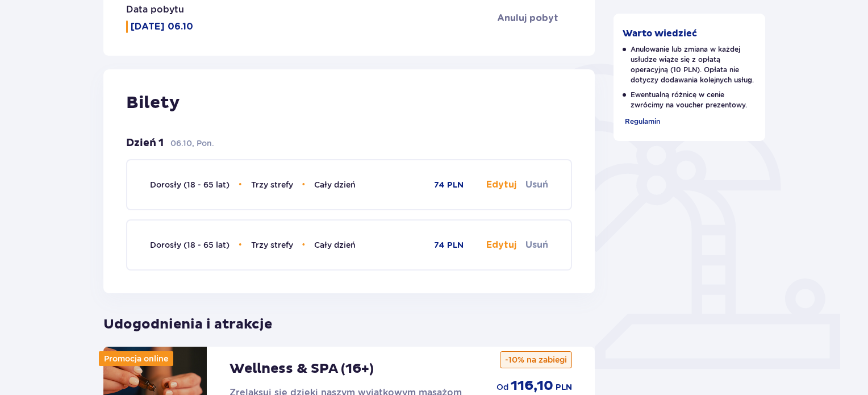 This screenshot has height=395, width=868. Describe the element at coordinates (136, 359) in the screenshot. I see `div: Promocja online` at that location.